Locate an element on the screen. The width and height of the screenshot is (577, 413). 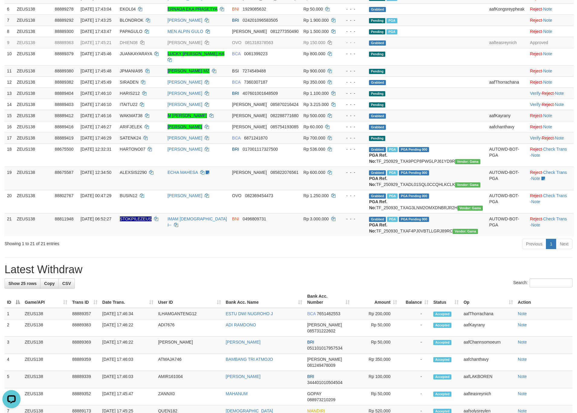
span: Rp 1.100.000 is located at coordinates (316, 93).